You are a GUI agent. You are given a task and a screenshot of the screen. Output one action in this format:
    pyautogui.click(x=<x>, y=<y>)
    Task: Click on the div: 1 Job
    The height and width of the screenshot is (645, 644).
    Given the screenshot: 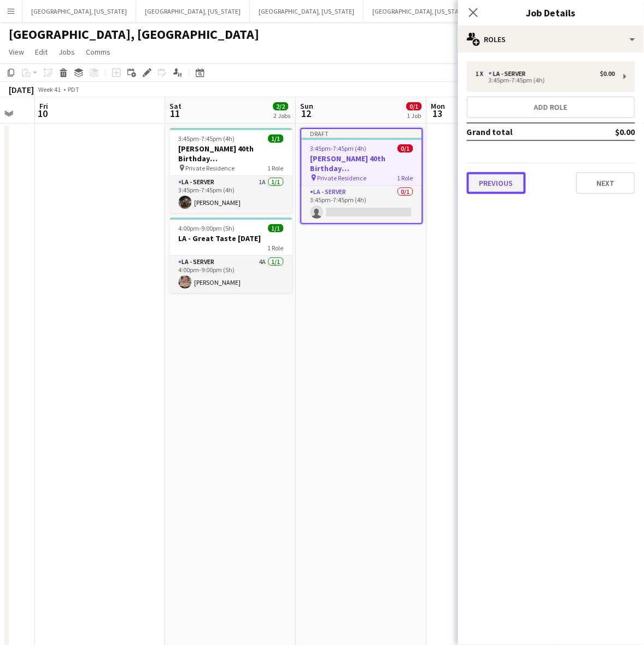 What is the action you would take?
    pyautogui.click(x=415, y=116)
    